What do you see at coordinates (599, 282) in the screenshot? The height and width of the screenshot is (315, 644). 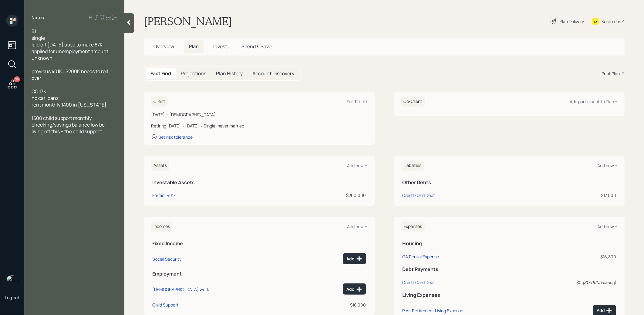 I see `i: ( $17,000 balance)` at bounding box center [599, 282].